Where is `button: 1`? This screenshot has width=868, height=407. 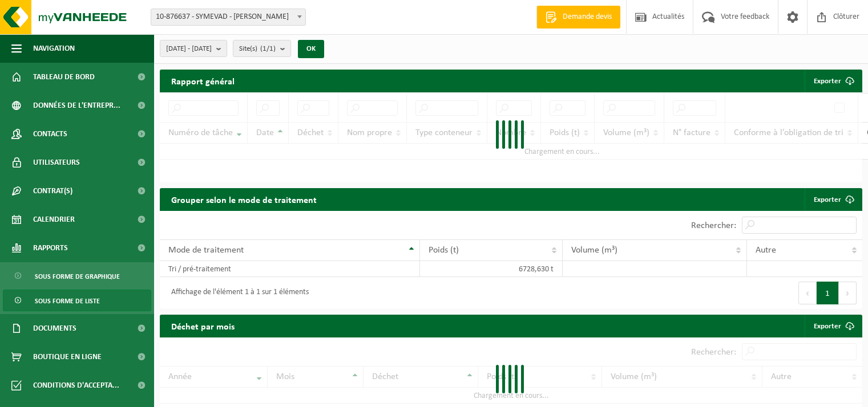 button: 1 is located at coordinates (828, 293).